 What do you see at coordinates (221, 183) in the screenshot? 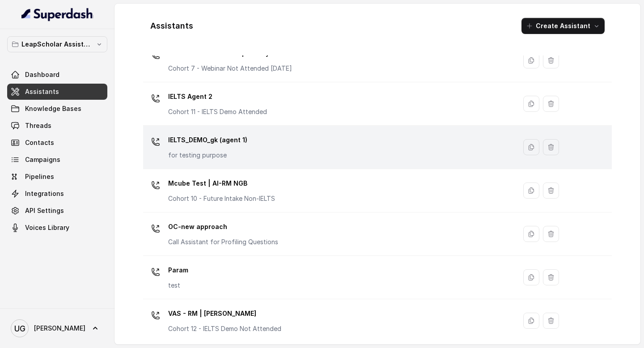
I see `p: Mcube Test | AI-RM NGB` at bounding box center [221, 183].